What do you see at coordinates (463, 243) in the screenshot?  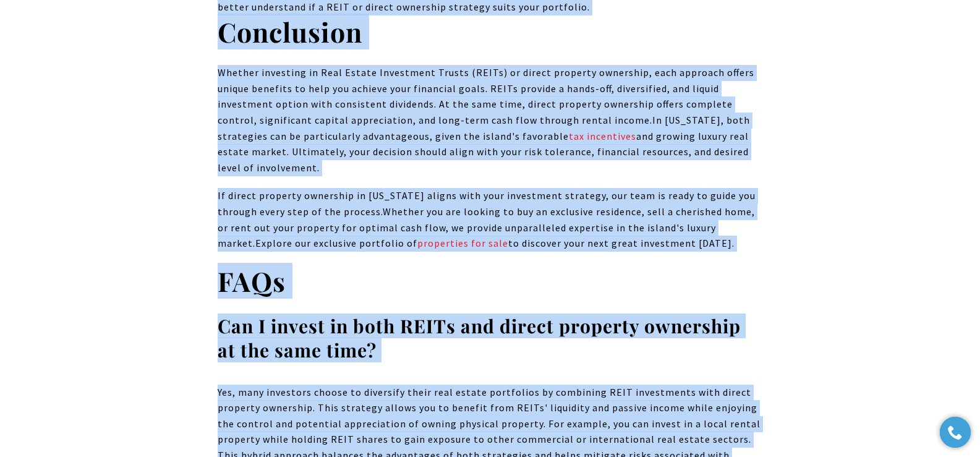 I see `a: properties for sale - open in a new tab` at bounding box center [463, 243].